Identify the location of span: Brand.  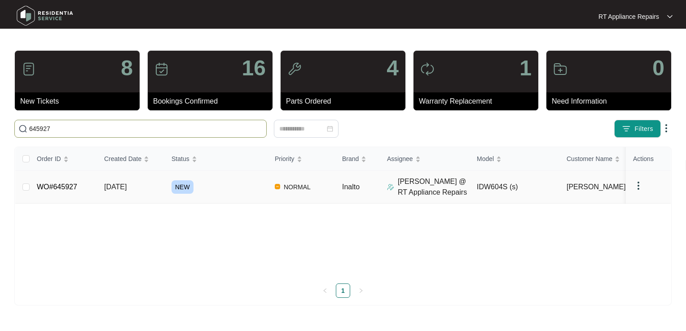
(350, 159).